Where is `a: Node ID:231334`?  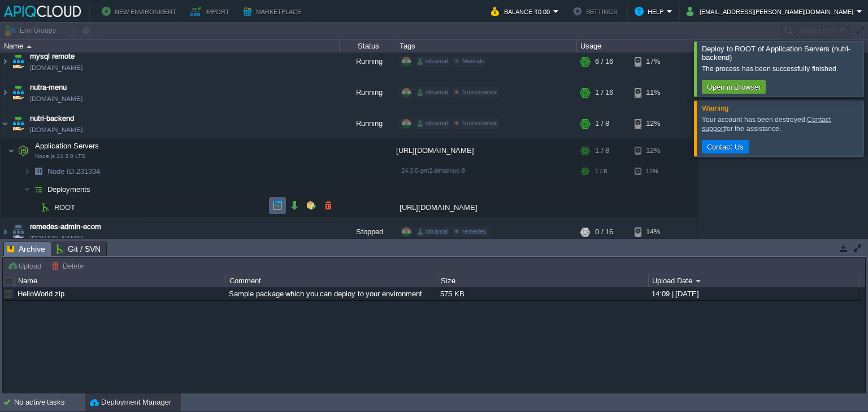 a: Node ID:231334 is located at coordinates (74, 171).